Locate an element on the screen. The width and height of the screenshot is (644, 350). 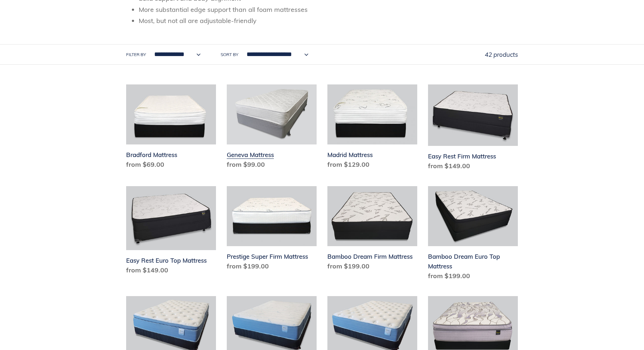
li: More substantial edge support than all foam mattresses is located at coordinates (329, 9).